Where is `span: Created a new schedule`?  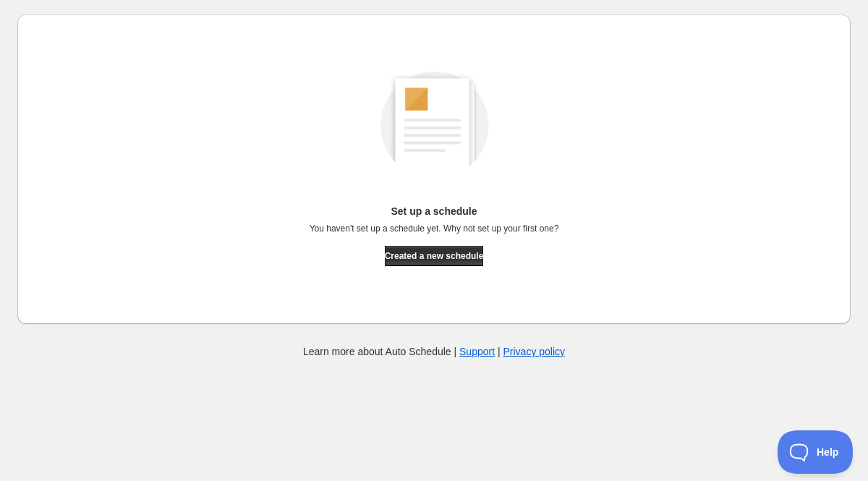 span: Created a new schedule is located at coordinates (434, 256).